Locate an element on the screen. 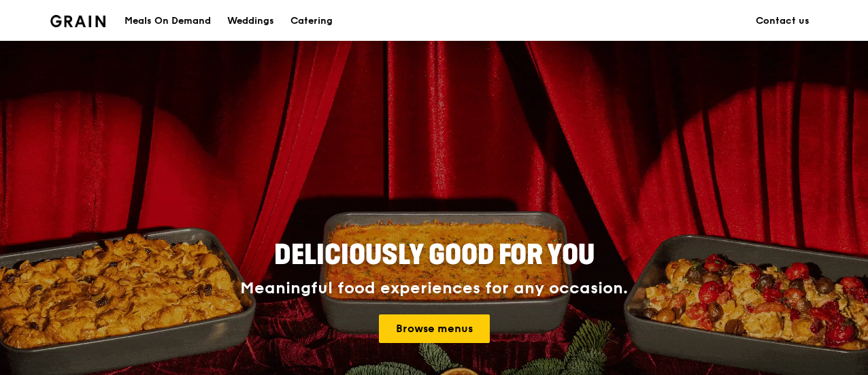 The width and height of the screenshot is (868, 375). div: Catering is located at coordinates (311, 21).